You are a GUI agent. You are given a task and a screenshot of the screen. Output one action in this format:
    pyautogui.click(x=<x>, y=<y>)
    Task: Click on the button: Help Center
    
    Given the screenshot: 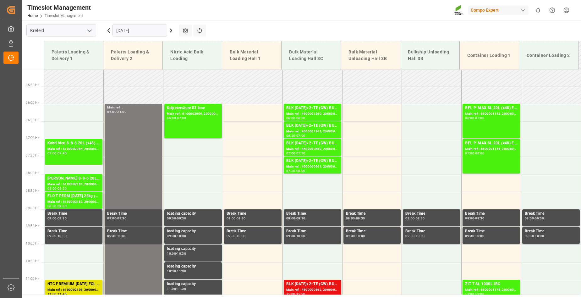 What is the action you would take?
    pyautogui.click(x=552, y=10)
    